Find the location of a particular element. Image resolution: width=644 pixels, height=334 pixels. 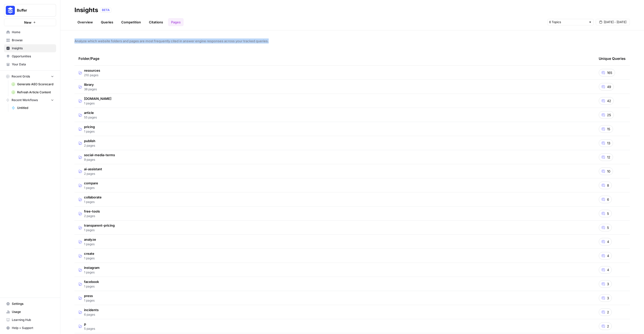

span: Generate AEO Scorecard is located at coordinates (35, 84).